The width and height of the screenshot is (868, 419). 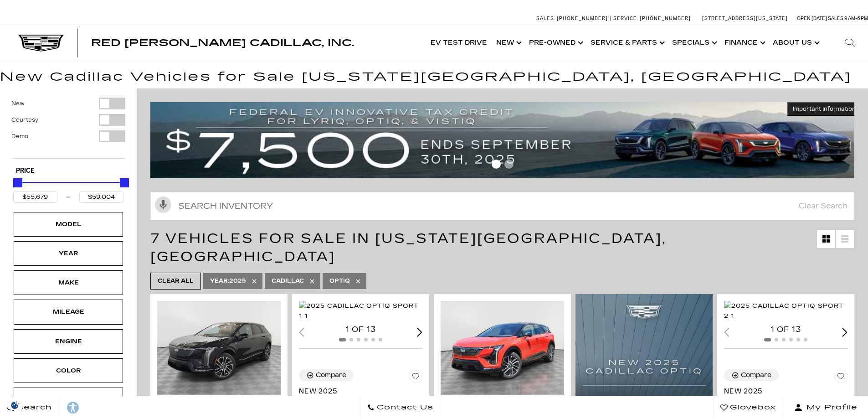 I want to click on a: Service & Parts, so click(x=626, y=43).